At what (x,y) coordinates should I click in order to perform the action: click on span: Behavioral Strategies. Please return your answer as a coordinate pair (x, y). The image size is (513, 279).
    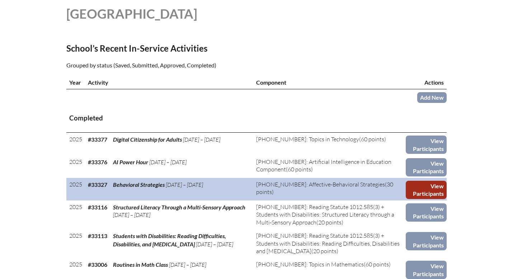
    Looking at the image, I should click on (139, 185).